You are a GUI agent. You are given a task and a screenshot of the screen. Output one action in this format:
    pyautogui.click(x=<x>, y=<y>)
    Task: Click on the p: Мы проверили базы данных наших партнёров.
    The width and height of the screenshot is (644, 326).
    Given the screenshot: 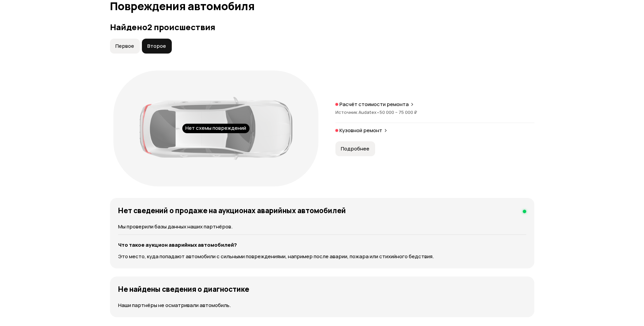 What is the action you would take?
    pyautogui.click(x=322, y=227)
    